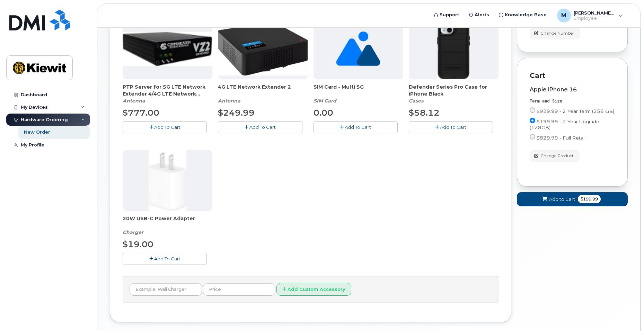 This screenshot has height=331, width=644. What do you see at coordinates (572, 199) in the screenshot?
I see `button: Add to Cart $199.99` at bounding box center [572, 199].